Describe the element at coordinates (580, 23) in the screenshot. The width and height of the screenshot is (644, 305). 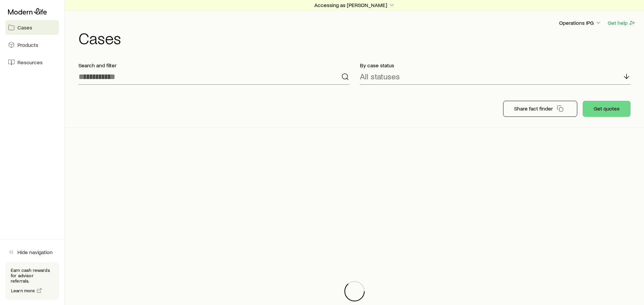
I see `p: Operations IPG` at that location.